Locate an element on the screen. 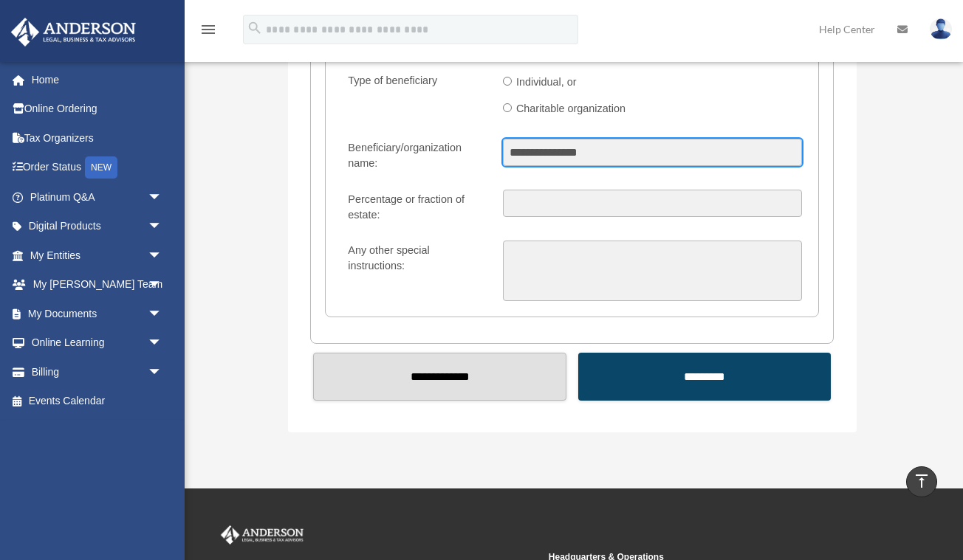 This screenshot has width=963, height=560. i: search is located at coordinates (255, 28).